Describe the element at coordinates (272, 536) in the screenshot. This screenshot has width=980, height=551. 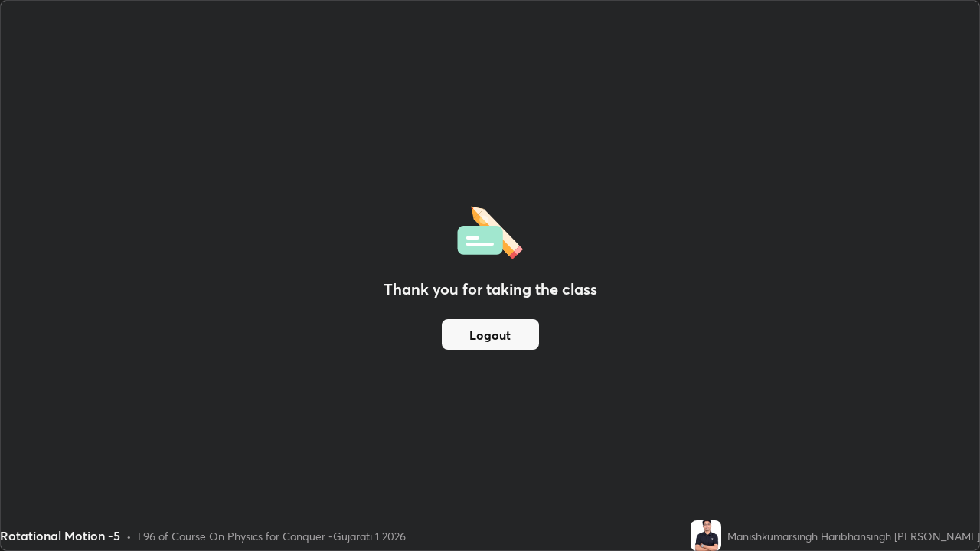
I see `div: L96 of Course On Physics for Conquer -Gujarati 1 2026` at that location.